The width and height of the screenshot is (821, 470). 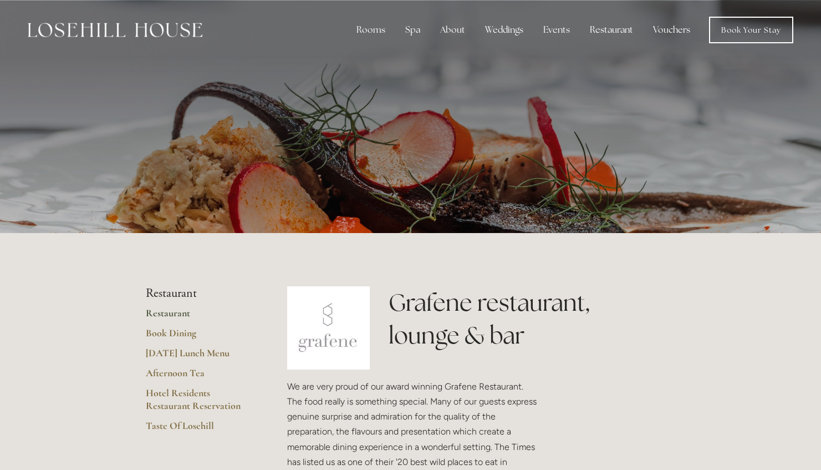 What do you see at coordinates (198, 293) in the screenshot?
I see `li: Restaurant` at bounding box center [198, 293].